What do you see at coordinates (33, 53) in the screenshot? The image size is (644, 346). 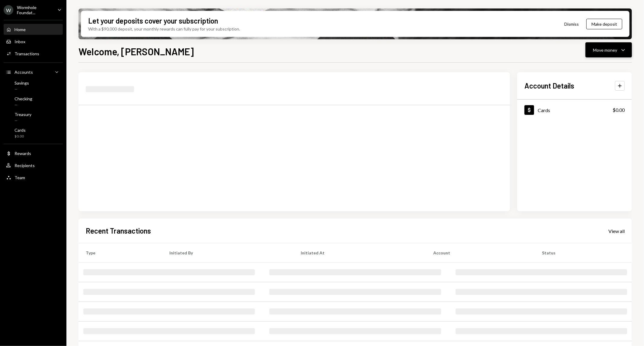 I see `a: Transactions` at bounding box center [33, 53].